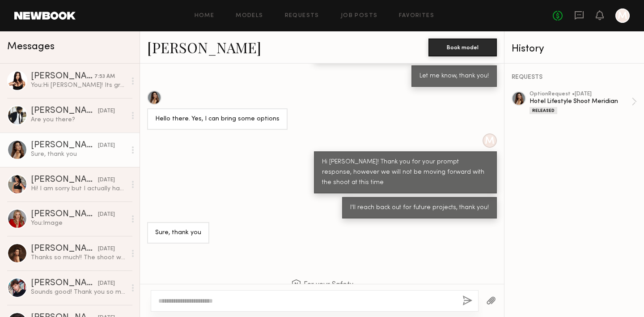 Image resolution: width=644 pixels, height=317 pixels. I want to click on div: I'll reach back out for future projects, thank you!, so click(420, 208).